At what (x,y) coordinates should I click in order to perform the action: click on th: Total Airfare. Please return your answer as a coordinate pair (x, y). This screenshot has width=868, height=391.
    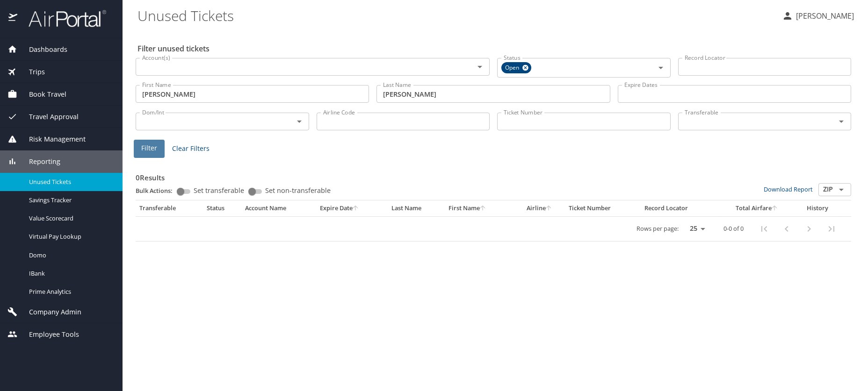
    Looking at the image, I should click on (757, 208).